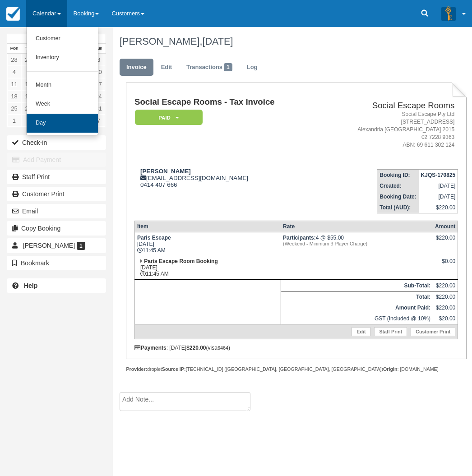  I want to click on strong: Paris Escape Room Booking, so click(181, 261).